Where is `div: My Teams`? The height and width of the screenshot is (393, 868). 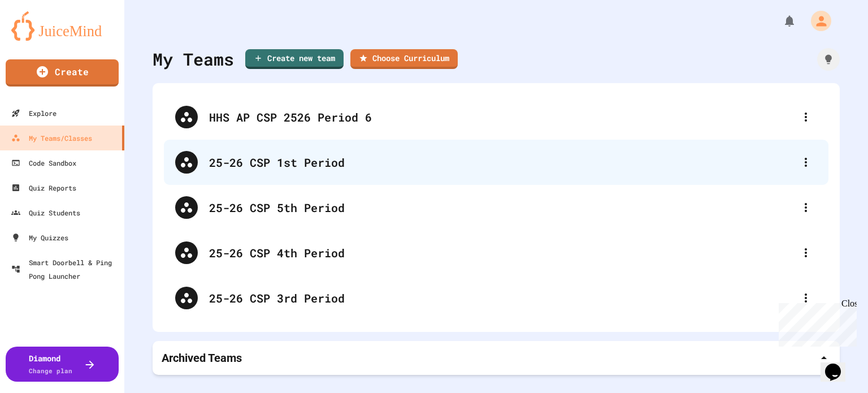
div: My Teams is located at coordinates (193, 59).